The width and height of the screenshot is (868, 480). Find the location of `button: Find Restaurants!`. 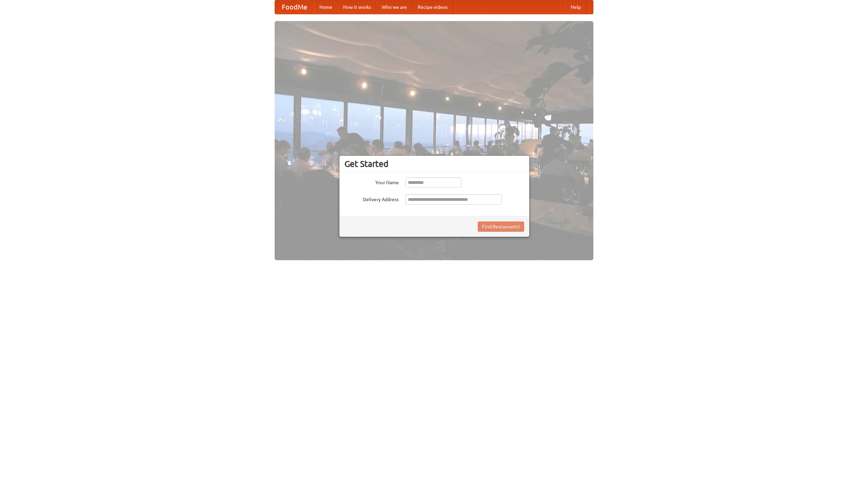

button: Find Restaurants! is located at coordinates (501, 226).